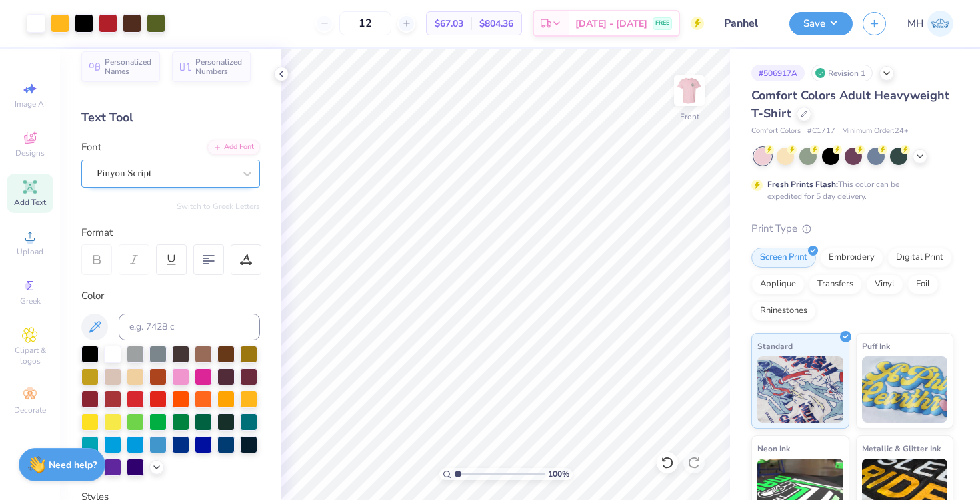  What do you see at coordinates (822, 131) in the screenshot?
I see `span: # C1717` at bounding box center [822, 131].